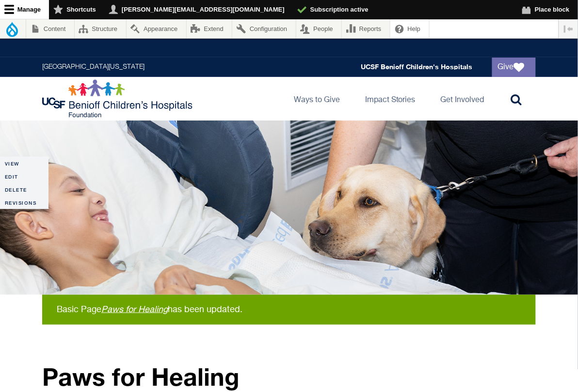 The image size is (578, 392). What do you see at coordinates (319, 29) in the screenshot?
I see `a: People` at bounding box center [319, 29].